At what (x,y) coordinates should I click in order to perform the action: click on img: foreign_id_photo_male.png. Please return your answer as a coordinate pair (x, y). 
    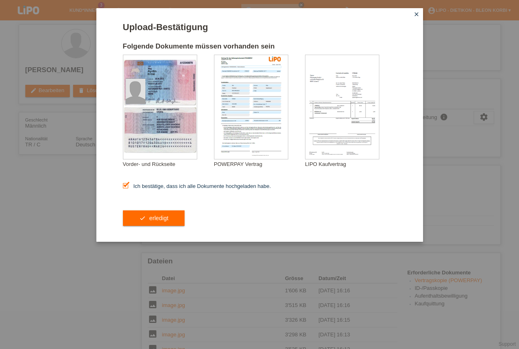
    Looking at the image, I should click on (135, 91).